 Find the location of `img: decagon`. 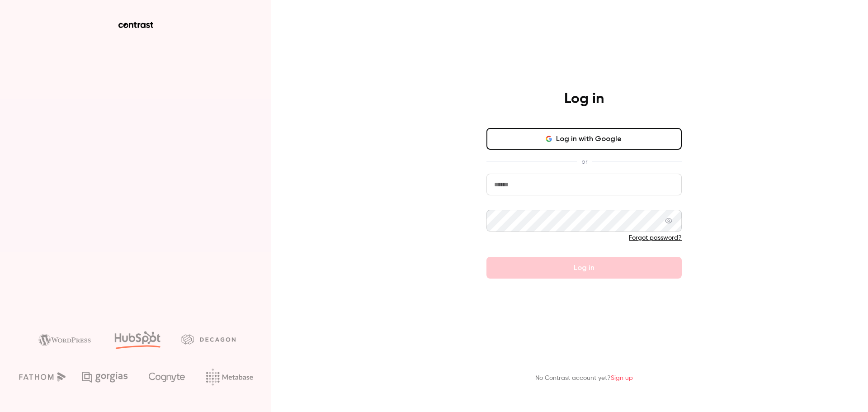

img: decagon is located at coordinates (209, 339).